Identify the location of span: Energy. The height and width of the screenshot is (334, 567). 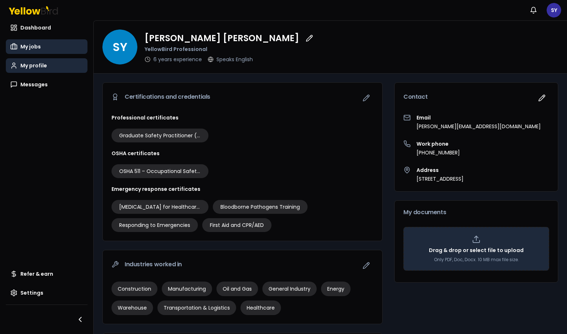
(336, 289).